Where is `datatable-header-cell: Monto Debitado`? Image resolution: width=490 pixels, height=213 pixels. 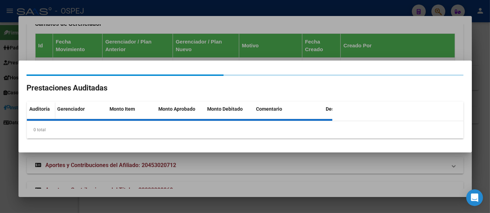 datatable-header-cell: Monto Debitado is located at coordinates (229, 116).